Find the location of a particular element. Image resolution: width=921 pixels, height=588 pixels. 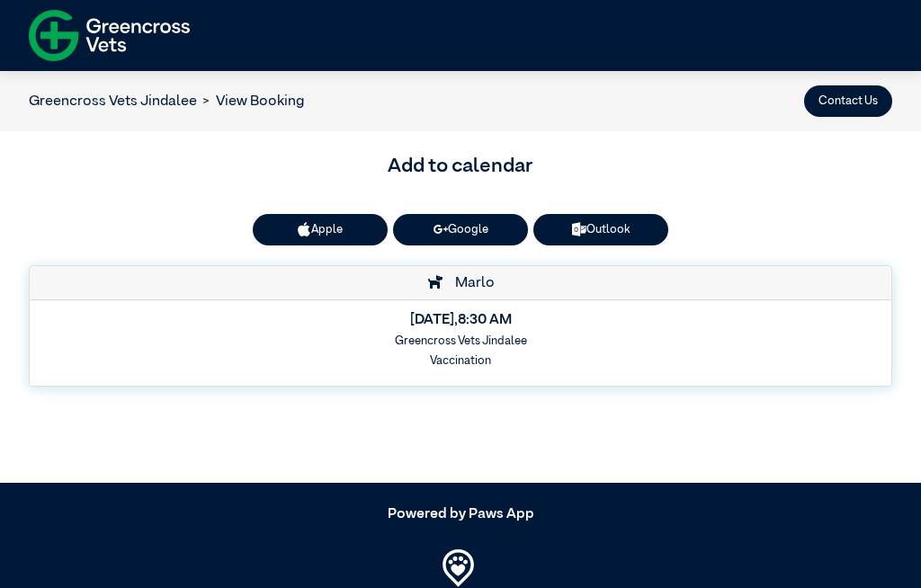

a: Google is located at coordinates (460, 230).